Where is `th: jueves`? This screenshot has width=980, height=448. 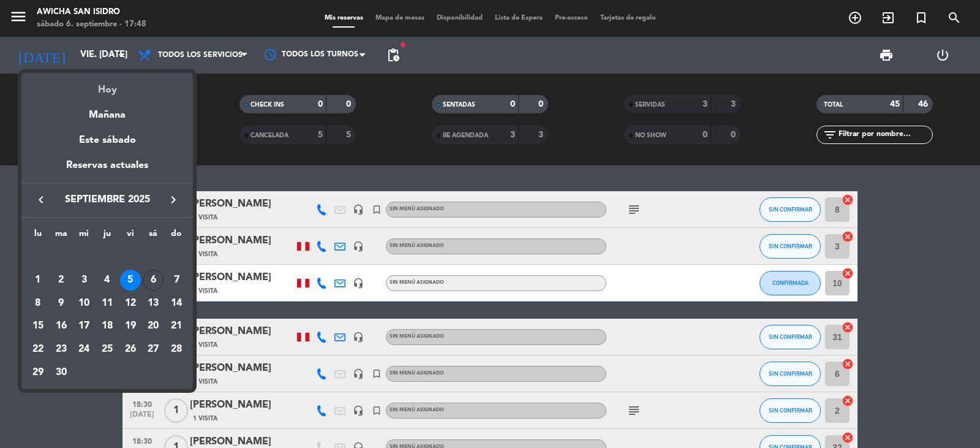 th: jueves is located at coordinates (107, 236).